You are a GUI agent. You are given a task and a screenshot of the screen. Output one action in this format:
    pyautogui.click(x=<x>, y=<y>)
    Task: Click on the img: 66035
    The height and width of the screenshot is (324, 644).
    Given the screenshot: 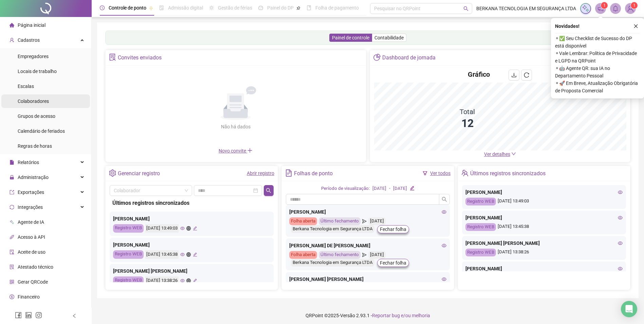 What is the action you would take?
    pyautogui.click(x=631, y=9)
    